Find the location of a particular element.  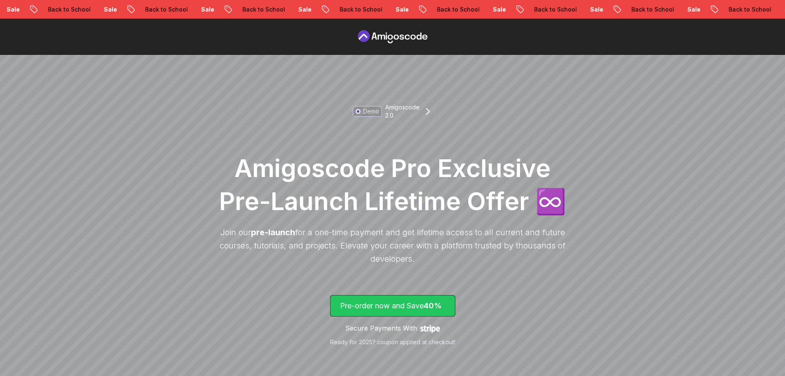

h1: Amigoscode Pro Exclusive Pre-Launch Lifetime Offer ♾️ is located at coordinates (393, 184).